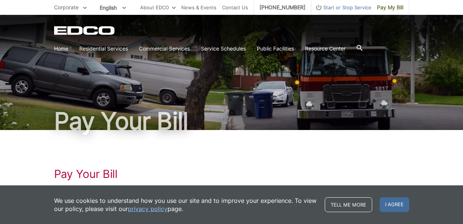 Image resolution: width=463 pixels, height=224 pixels. What do you see at coordinates (158, 7) in the screenshot?
I see `a: About EDCO` at bounding box center [158, 7].